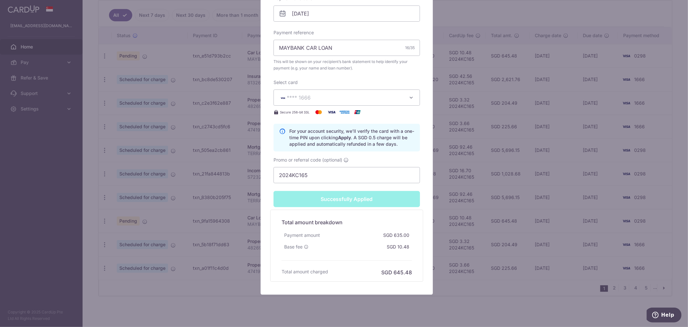  Describe the element at coordinates (345, 112) in the screenshot. I see `img: American Express` at that location.